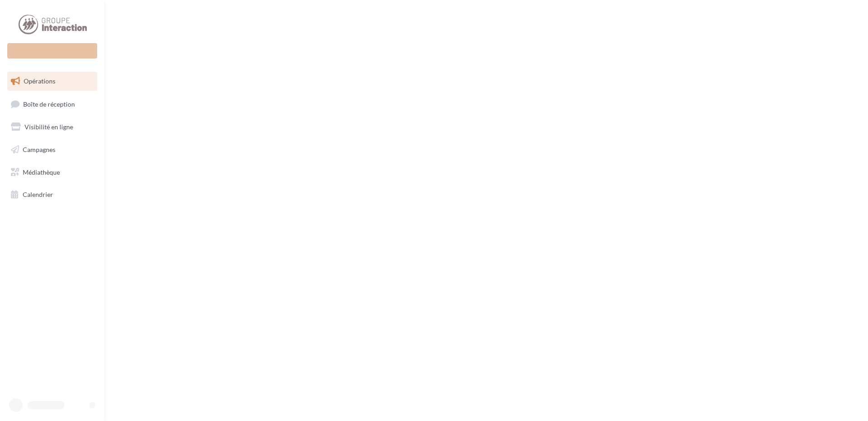 The width and height of the screenshot is (868, 421). What do you see at coordinates (38, 195) in the screenshot?
I see `span: Calendrier` at bounding box center [38, 195].